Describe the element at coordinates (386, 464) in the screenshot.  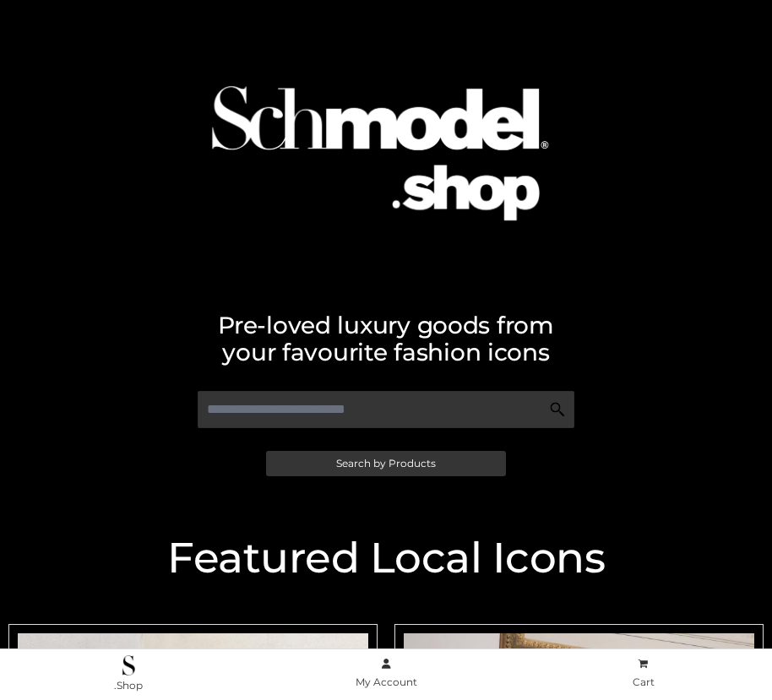
I see `a: Search by Products` at that location.